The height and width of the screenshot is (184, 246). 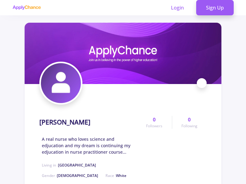 I want to click on a: 0Following, so click(x=189, y=123).